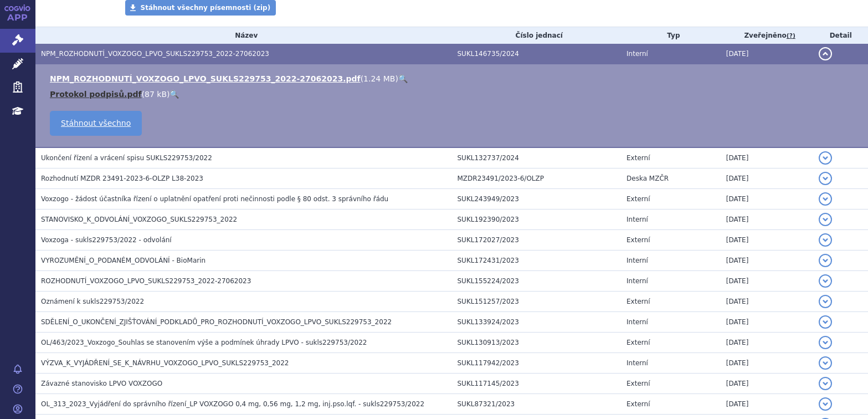 This screenshot has width=868, height=419. What do you see at coordinates (671, 36) in the screenshot?
I see `th: Typ` at bounding box center [671, 36].